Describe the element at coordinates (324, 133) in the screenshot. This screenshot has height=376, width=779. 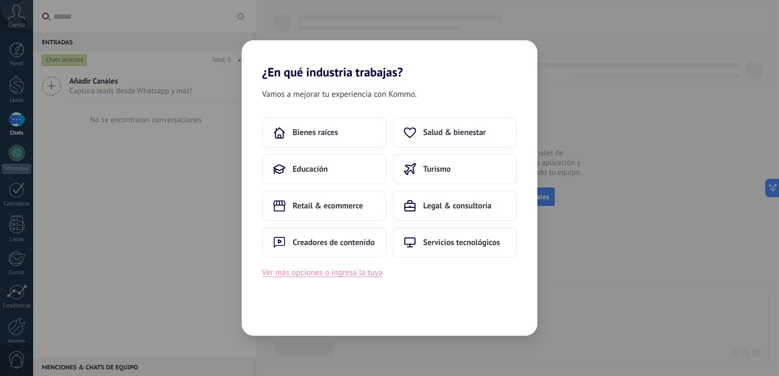
I see `button: Bienes raíces` at that location.